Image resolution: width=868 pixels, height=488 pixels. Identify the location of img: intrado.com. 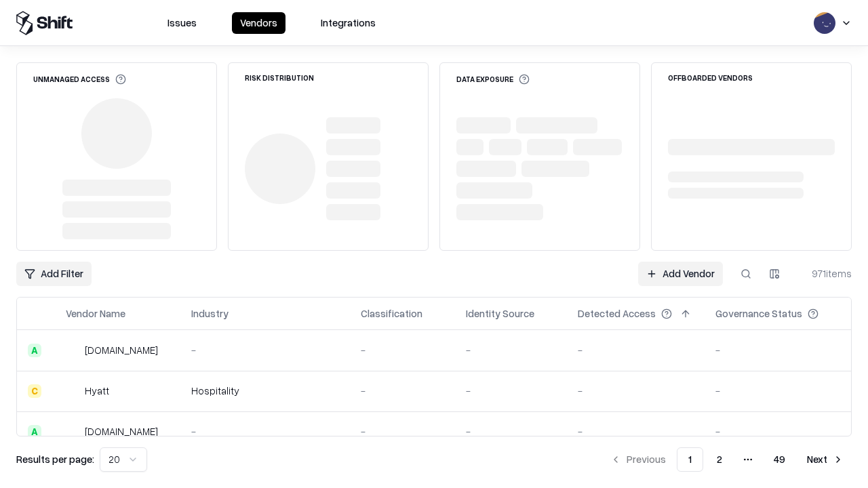
(73, 350).